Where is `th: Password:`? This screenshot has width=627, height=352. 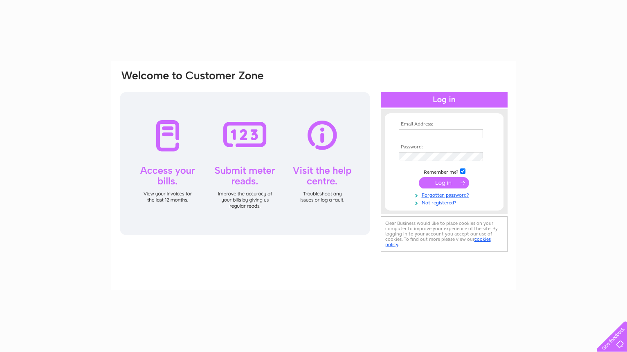 th: Password: is located at coordinates (444, 147).